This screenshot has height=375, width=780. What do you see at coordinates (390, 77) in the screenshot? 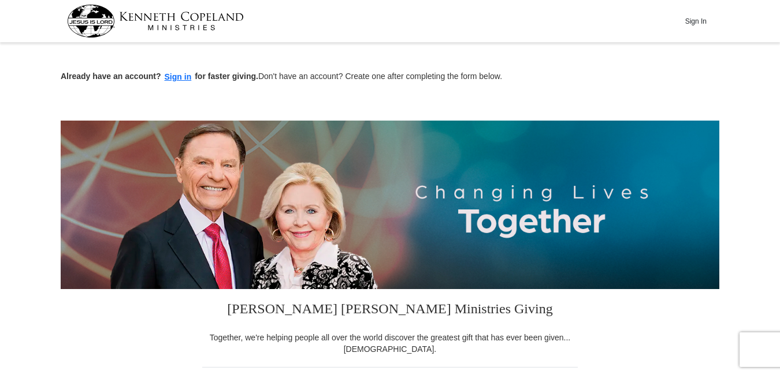
I see `p: Don't have an account? Create one after completing the form below.` at bounding box center [390, 77].